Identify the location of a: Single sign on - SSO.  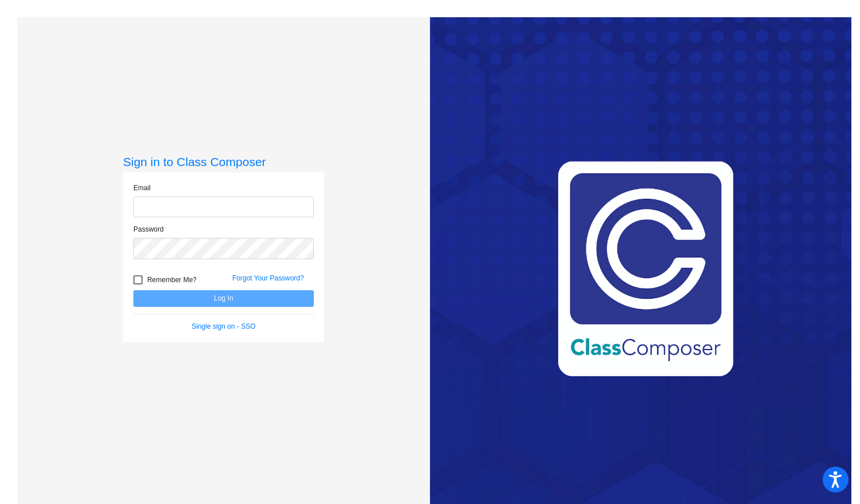
(223, 326).